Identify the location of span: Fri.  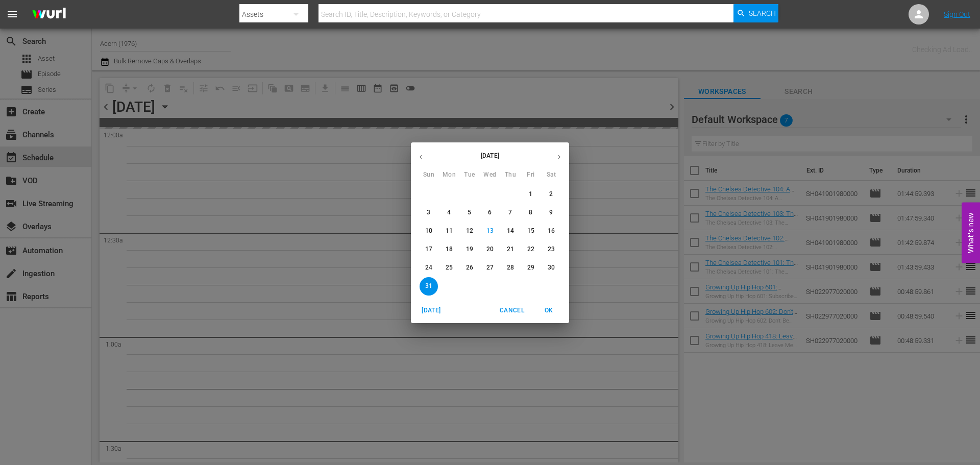
(531, 175).